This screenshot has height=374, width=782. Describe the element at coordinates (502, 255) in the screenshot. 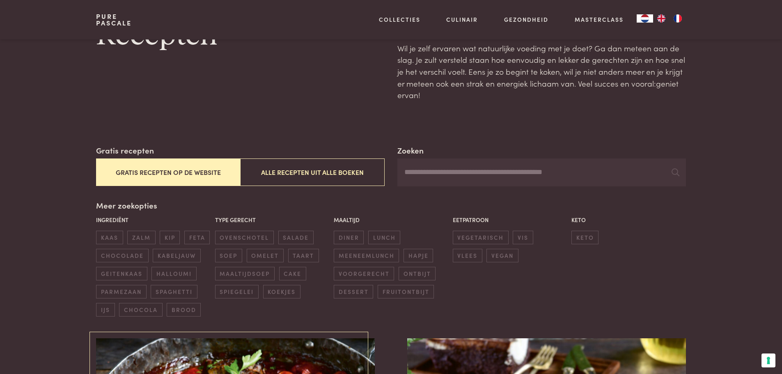

I see `span: vegan` at that location.